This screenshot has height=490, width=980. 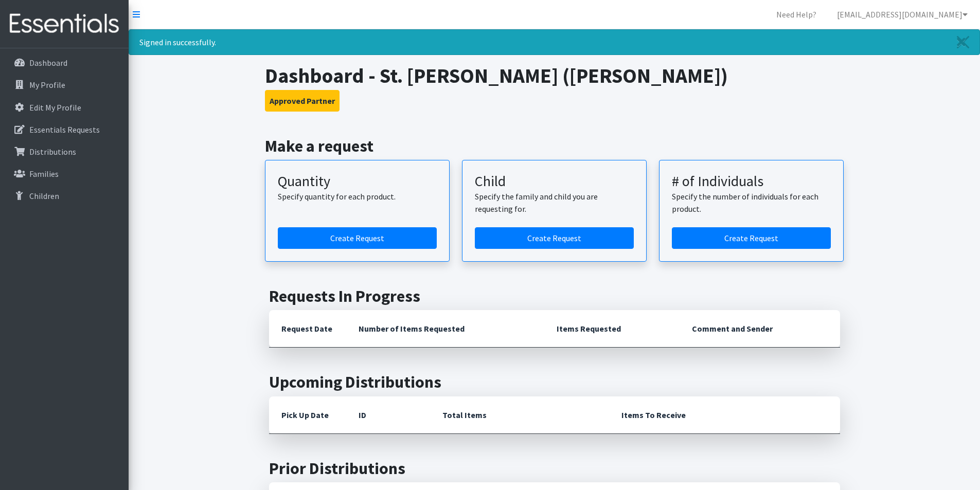 What do you see at coordinates (64, 63) in the screenshot?
I see `a: Dashboard` at bounding box center [64, 63].